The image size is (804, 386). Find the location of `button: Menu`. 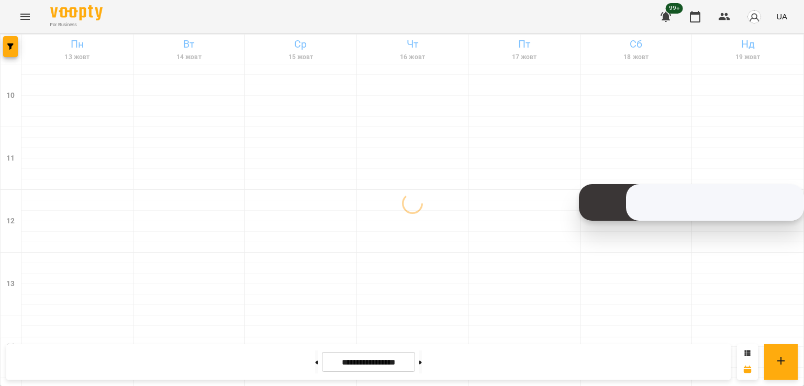

button: Menu is located at coordinates (25, 17).